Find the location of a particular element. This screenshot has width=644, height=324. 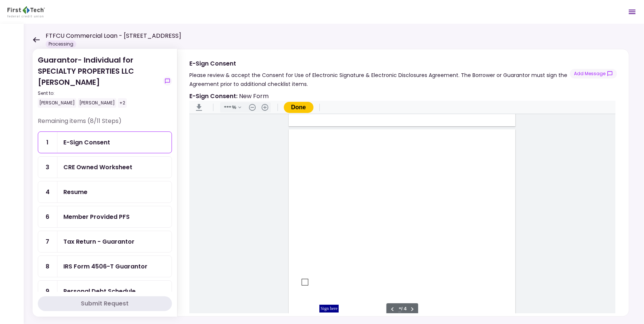

a: 8IRS Form 4506-T Guarantor is located at coordinates (105, 266).